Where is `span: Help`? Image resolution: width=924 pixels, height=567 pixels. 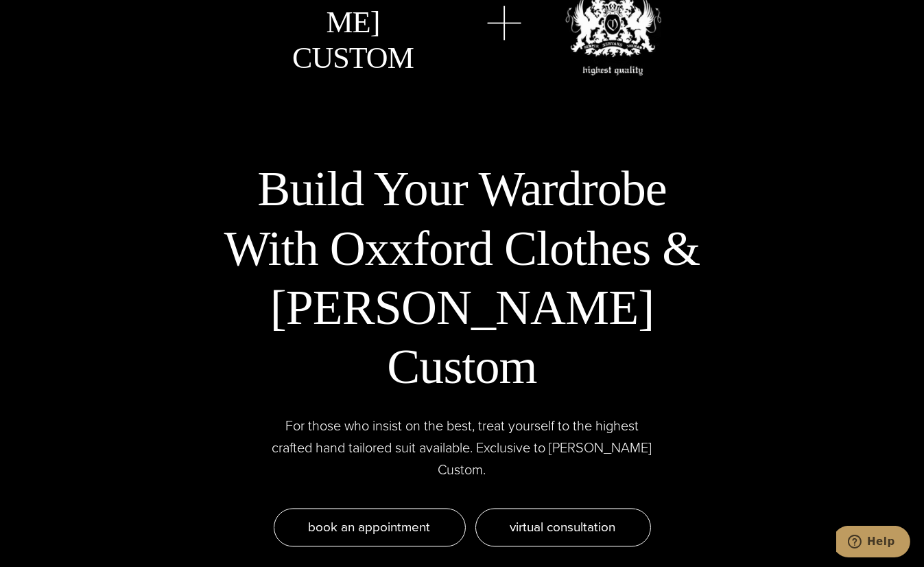
span: Help is located at coordinates (45, 16).